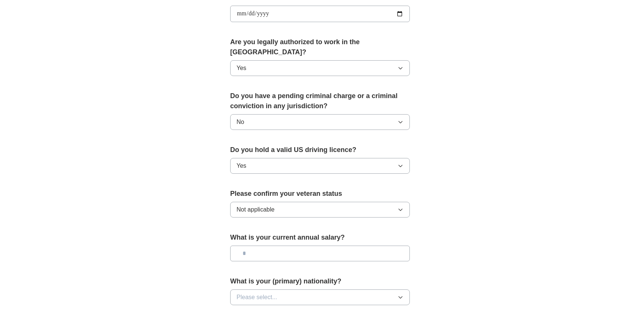 This screenshot has width=640, height=316. What do you see at coordinates (240, 122) in the screenshot?
I see `span: No` at bounding box center [240, 122].